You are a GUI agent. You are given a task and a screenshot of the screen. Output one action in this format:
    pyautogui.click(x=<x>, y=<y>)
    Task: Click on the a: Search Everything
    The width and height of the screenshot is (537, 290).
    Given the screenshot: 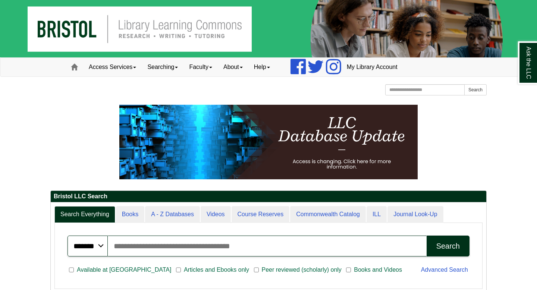 What is the action you would take?
    pyautogui.click(x=85, y=214)
    